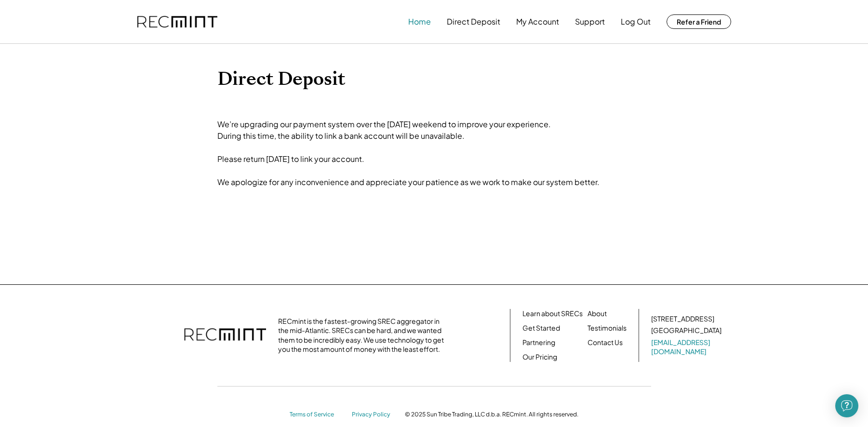 This screenshot has height=427, width=868. Describe the element at coordinates (540, 357) in the screenshot. I see `a: Our Pricing` at that location.